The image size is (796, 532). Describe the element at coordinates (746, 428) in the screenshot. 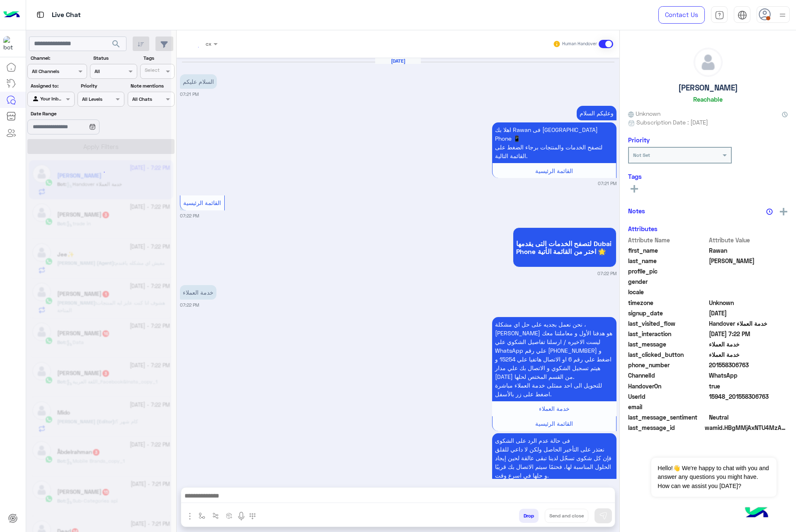

I see `span: wamid.HBgMMjAxNTU4MzA2NzYzFQIAEhggQUMyQUMzNDVDODVEMDRCMTVDMTgyMjA1QTAxNjNDNkIA` at that location.